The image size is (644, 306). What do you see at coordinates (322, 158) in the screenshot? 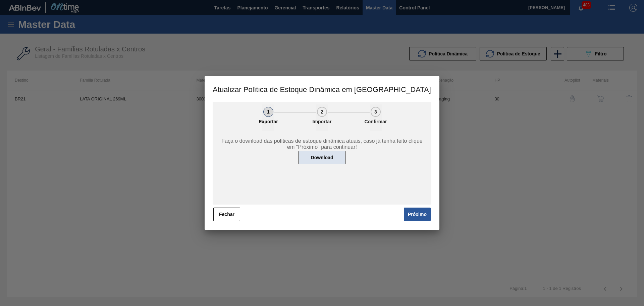
I see `button: Download` at bounding box center [322, 158].